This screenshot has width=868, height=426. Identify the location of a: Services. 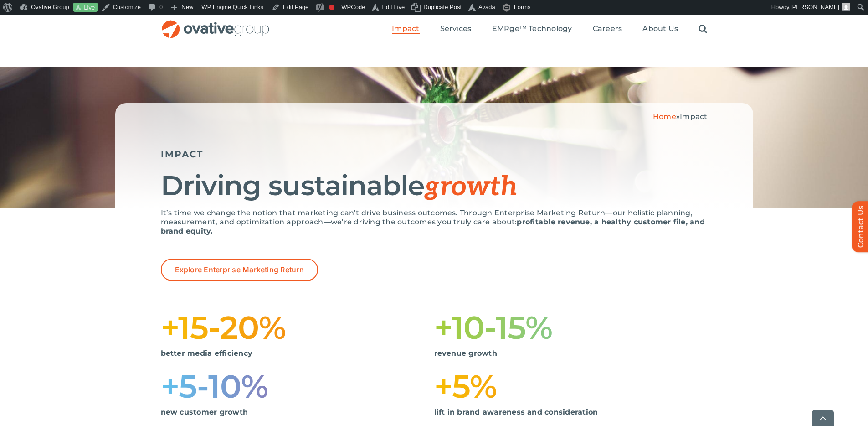
(456, 29).